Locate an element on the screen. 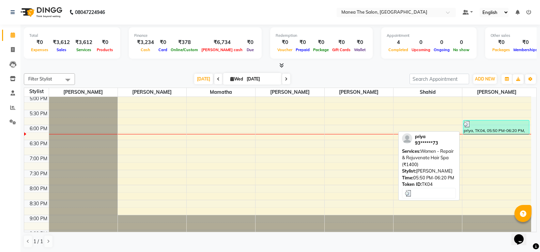  div: ₹3,234 is located at coordinates (146, 42).